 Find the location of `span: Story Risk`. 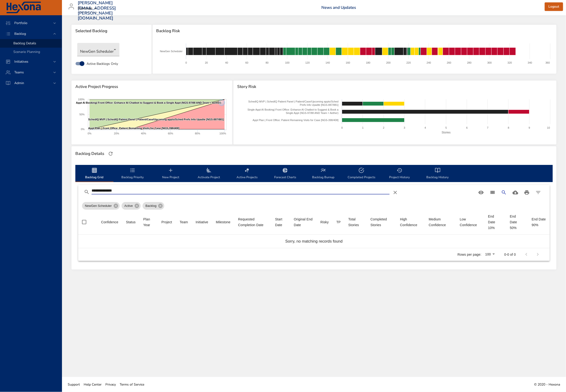

span: Story Risk is located at coordinates (395, 87).